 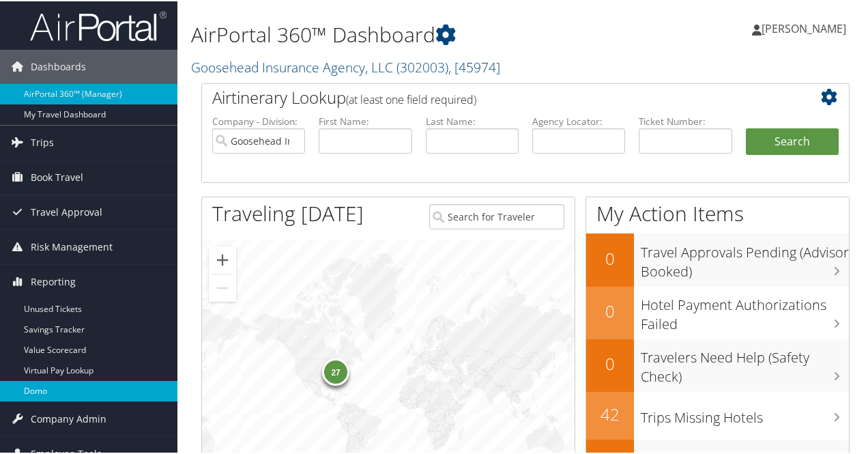 What do you see at coordinates (42, 141) in the screenshot?
I see `span: Trips` at bounding box center [42, 141].